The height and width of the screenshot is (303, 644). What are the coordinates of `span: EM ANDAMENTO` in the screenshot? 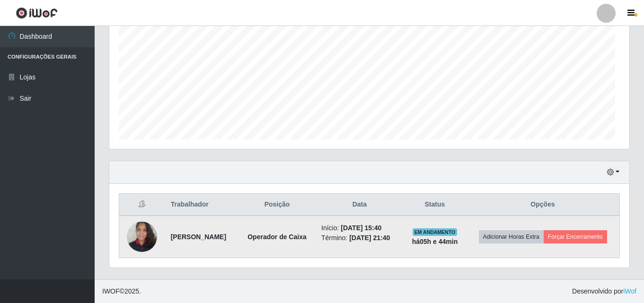 It's located at (435, 233).